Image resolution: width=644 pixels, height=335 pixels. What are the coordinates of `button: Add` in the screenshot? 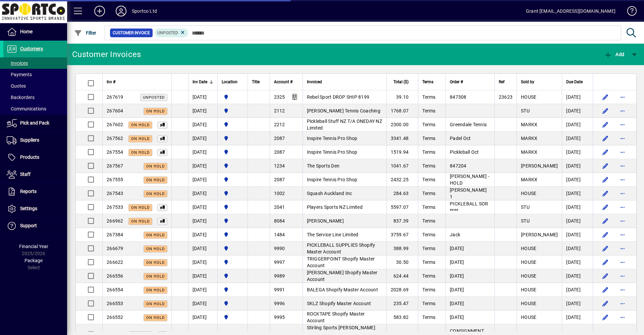 It's located at (100, 11).